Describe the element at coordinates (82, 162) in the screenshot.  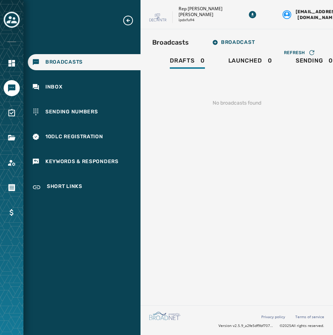
I see `span: Keywords & Responders` at that location.